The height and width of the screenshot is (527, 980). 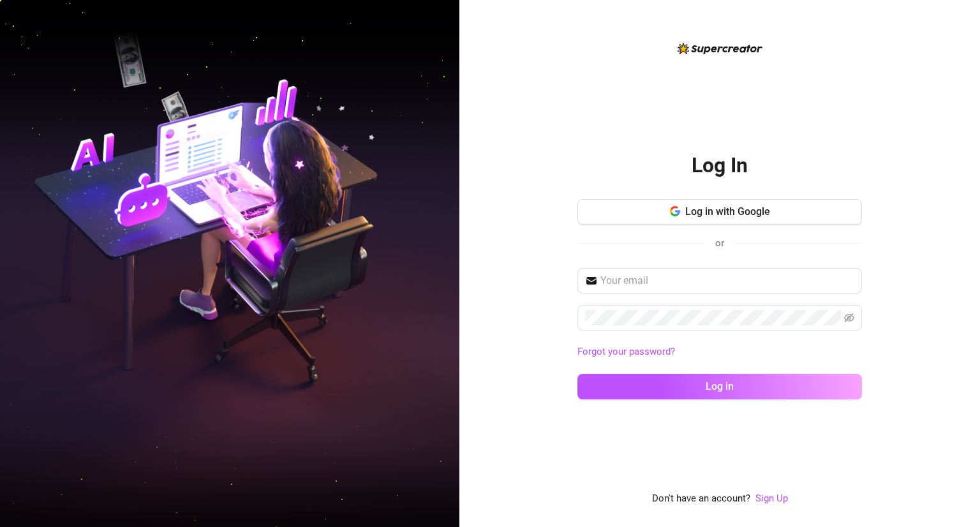 I want to click on span: or, so click(x=720, y=243).